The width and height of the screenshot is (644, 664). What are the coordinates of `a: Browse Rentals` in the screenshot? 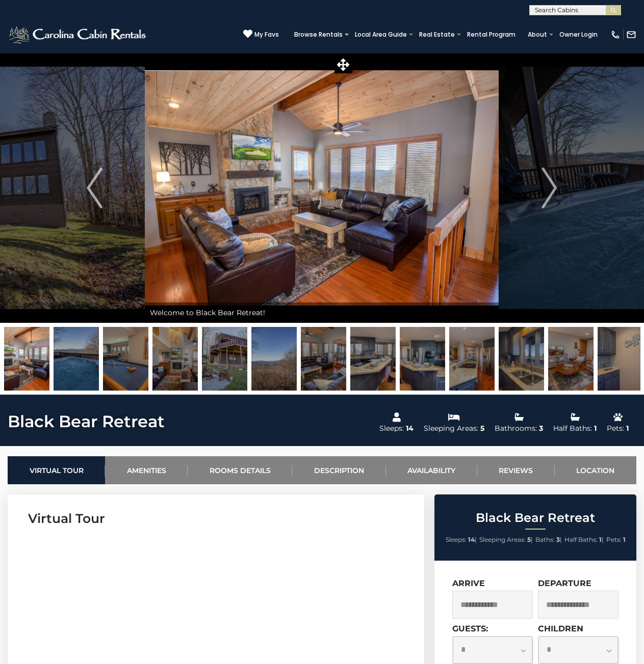 It's located at (318, 35).